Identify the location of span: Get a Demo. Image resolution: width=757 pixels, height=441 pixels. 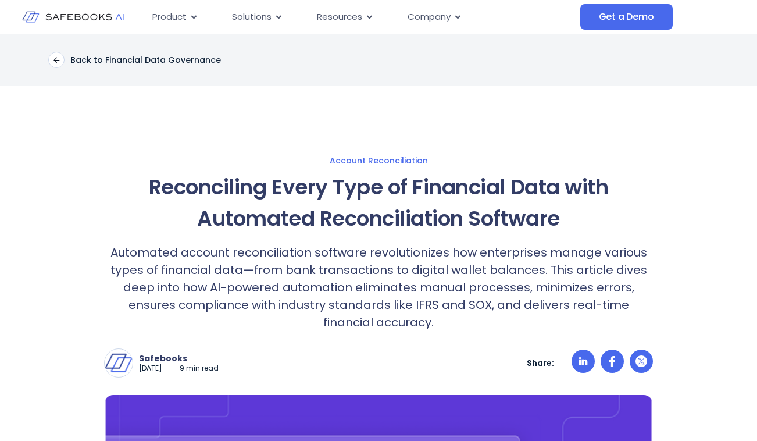
(627, 17).